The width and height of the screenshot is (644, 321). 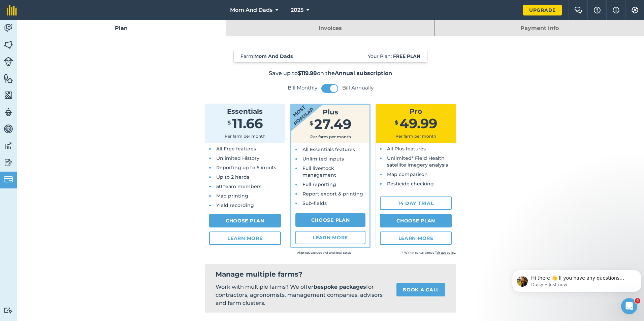 I want to click on img: fieldmargin Logo, so click(x=12, y=10).